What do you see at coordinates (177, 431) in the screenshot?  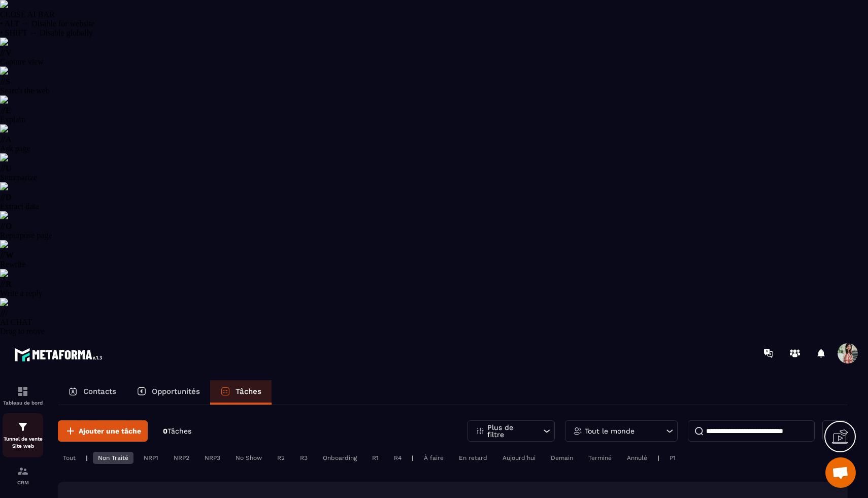 I see `p: 0` at bounding box center [177, 431].